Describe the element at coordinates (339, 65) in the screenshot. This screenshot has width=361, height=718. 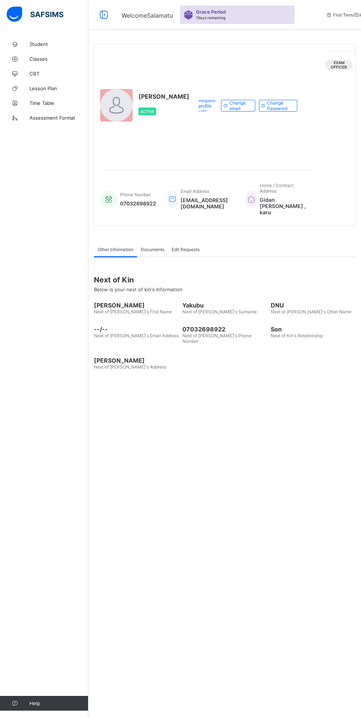
I see `span: exam officer` at that location.